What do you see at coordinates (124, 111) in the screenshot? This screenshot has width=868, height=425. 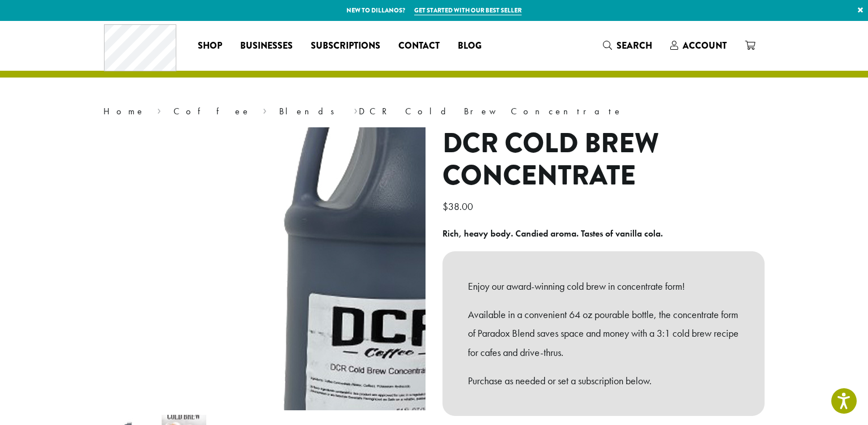 I see `a: Home` at bounding box center [124, 111].